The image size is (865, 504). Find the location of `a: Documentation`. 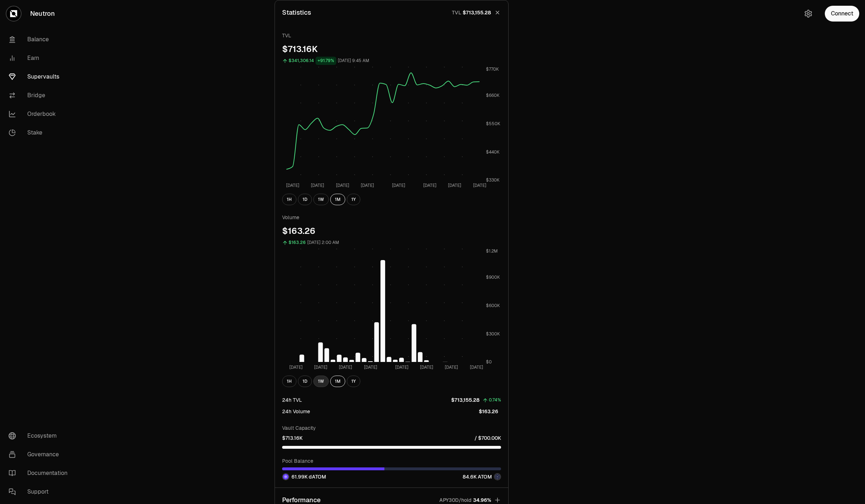

a: Documentation is located at coordinates (40, 473).